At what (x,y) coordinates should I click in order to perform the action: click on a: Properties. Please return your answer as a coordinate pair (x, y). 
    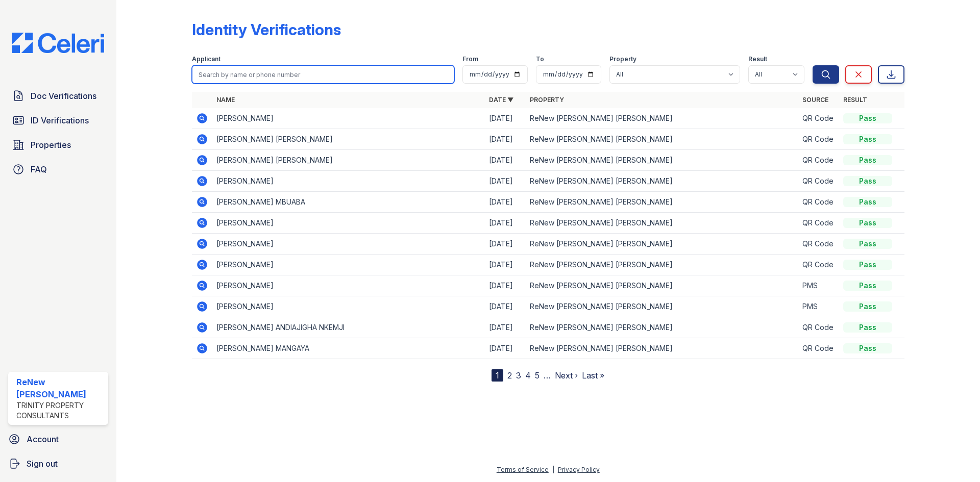
    Looking at the image, I should click on (58, 145).